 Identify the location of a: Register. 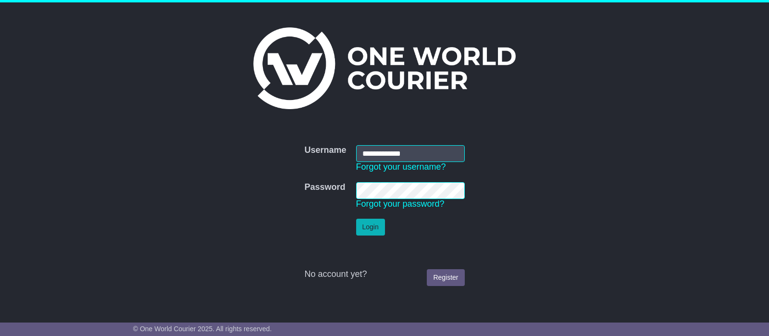
(445, 277).